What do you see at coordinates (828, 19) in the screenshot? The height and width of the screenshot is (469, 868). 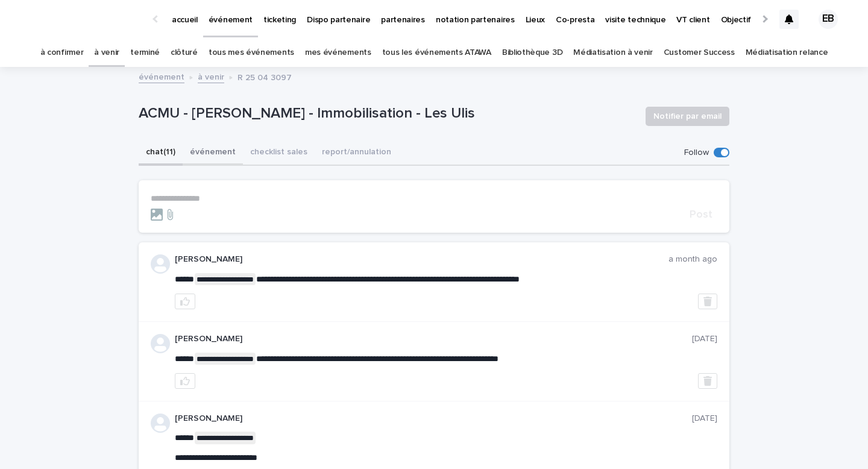 I see `div: EB` at bounding box center [828, 19].